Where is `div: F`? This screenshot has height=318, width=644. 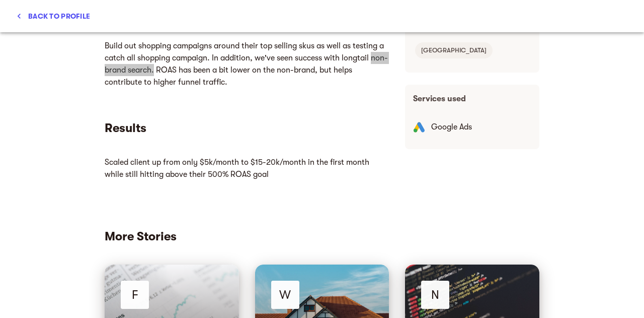
div: F is located at coordinates (135, 295).